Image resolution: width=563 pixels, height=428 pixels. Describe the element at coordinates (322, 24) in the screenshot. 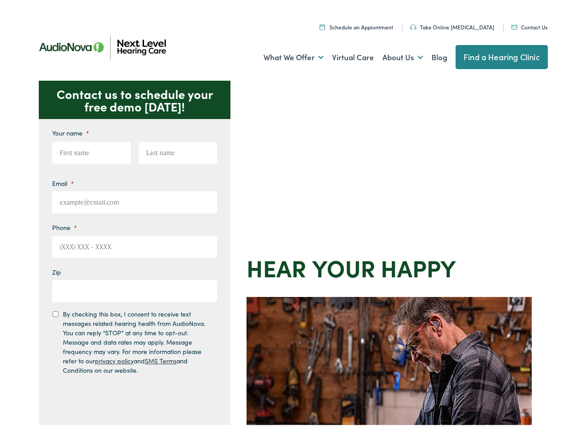

I see `img: Calendar icon representing the ability to schedule a hearing test or hearing aid appointment at N...` at that location.